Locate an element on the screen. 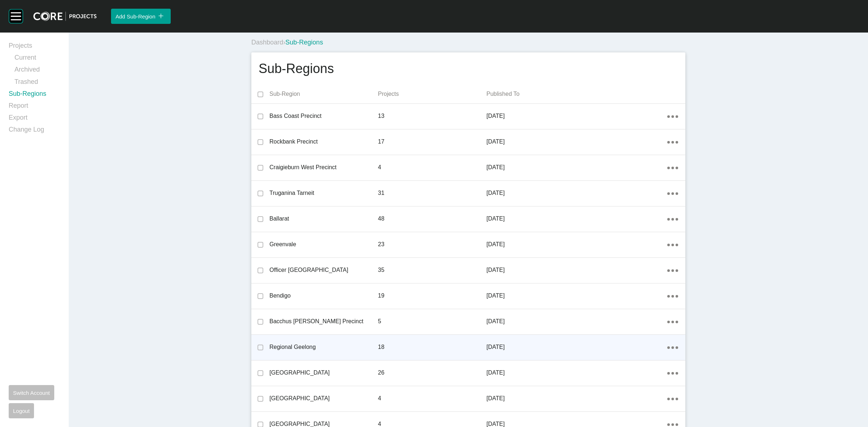  p: 18 is located at coordinates (432, 347).